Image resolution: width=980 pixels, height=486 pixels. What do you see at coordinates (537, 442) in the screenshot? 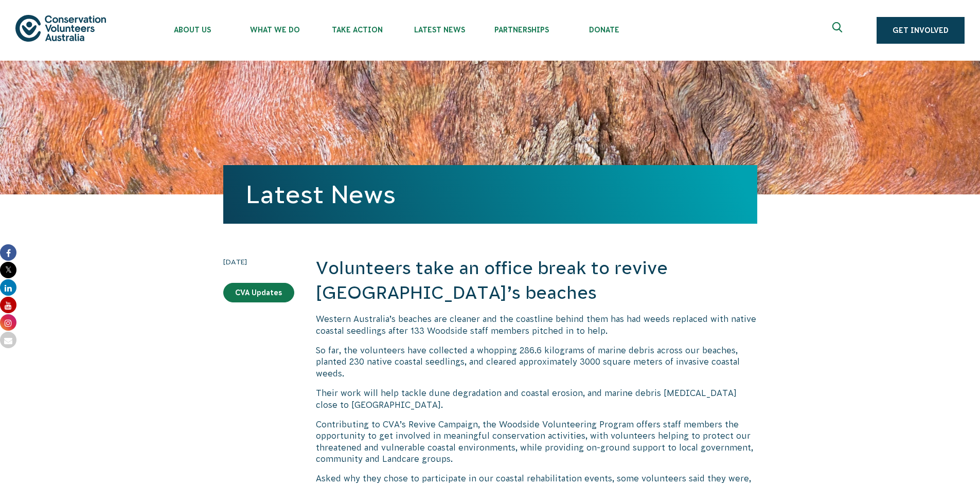
I see `p: Contributing to CVA’s Revive Campaign, the Woodside Volunteering Program offers staff members the...` at bounding box center [537, 442].